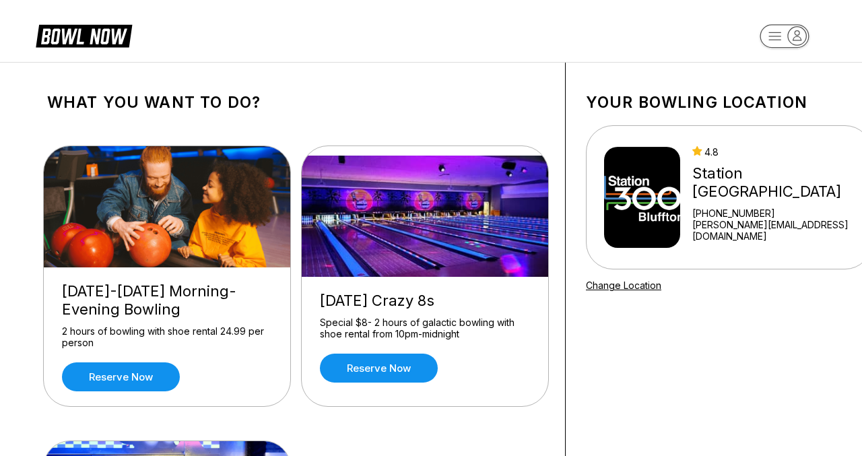 The height and width of the screenshot is (456, 862). Describe the element at coordinates (641, 197) in the screenshot. I see `img: Station 300 Bluffton` at that location.